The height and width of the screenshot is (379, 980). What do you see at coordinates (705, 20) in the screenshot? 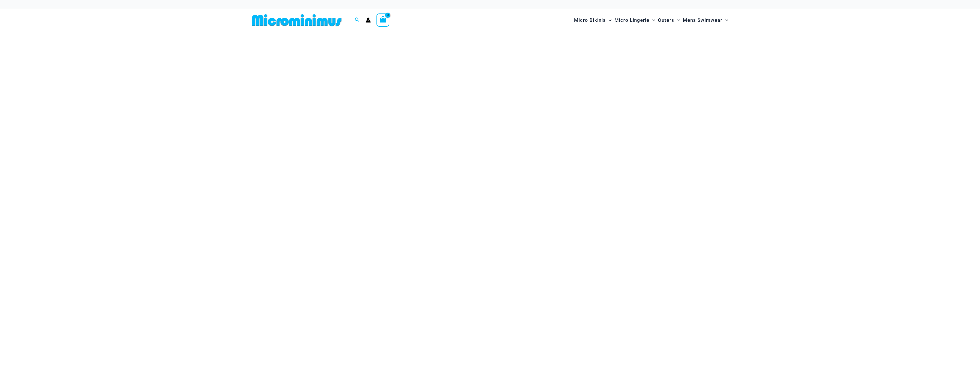
I see `a: Mens SwimwearMenu ToggleMenu Toggle` at bounding box center [705, 20].